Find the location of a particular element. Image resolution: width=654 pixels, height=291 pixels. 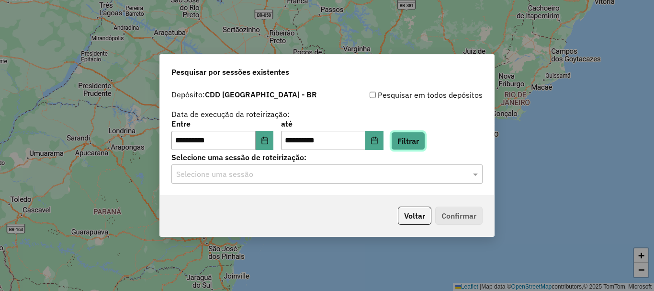

button: Filtrar is located at coordinates (408, 141).